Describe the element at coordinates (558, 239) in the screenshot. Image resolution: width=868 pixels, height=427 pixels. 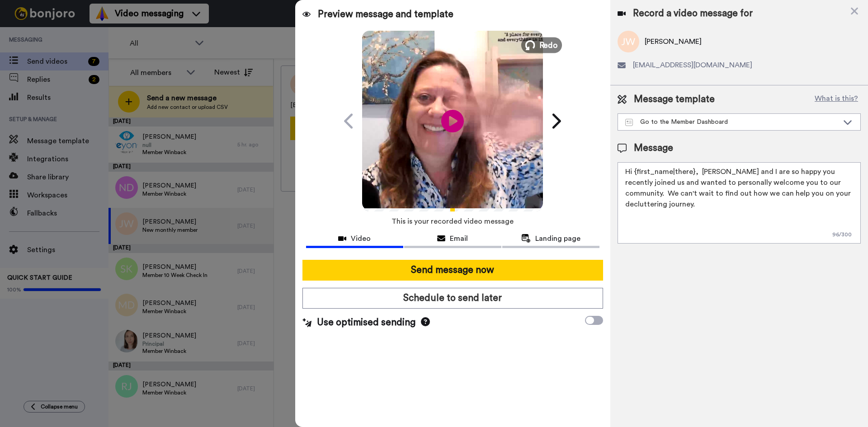
I see `span: Landing page` at that location.